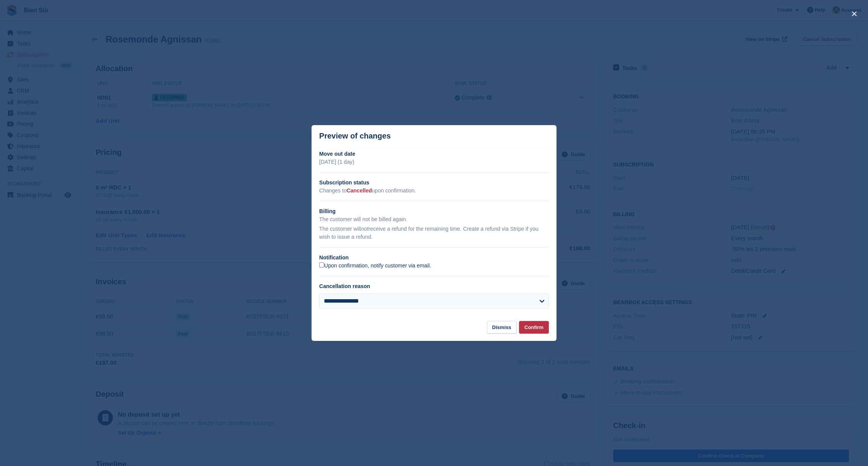  What do you see at coordinates (434, 154) in the screenshot?
I see `h2: Move out date` at bounding box center [434, 154].